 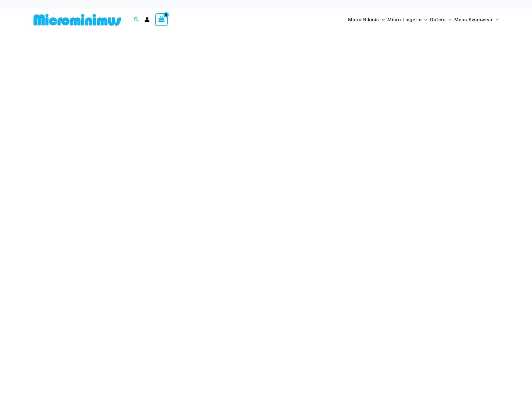 What do you see at coordinates (363, 20) in the screenshot?
I see `span: Micro Bikinis` at bounding box center [363, 20].